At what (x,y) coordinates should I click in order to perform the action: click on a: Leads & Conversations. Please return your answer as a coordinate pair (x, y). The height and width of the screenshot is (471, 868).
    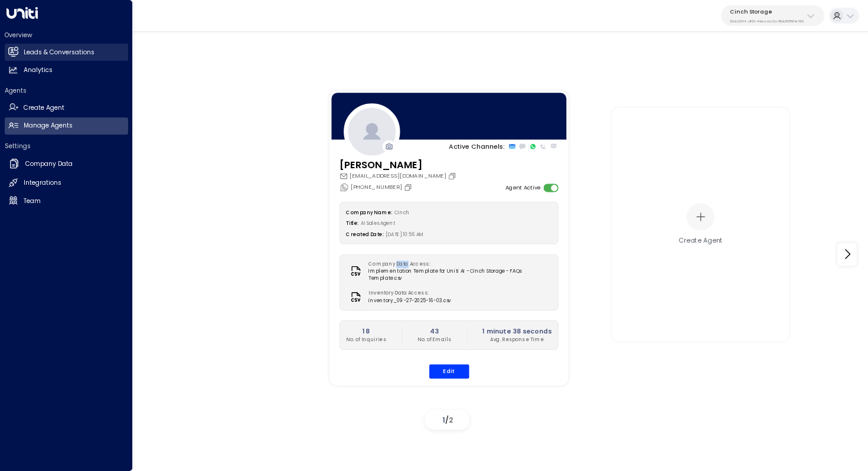
    Looking at the image, I should click on (66, 52).